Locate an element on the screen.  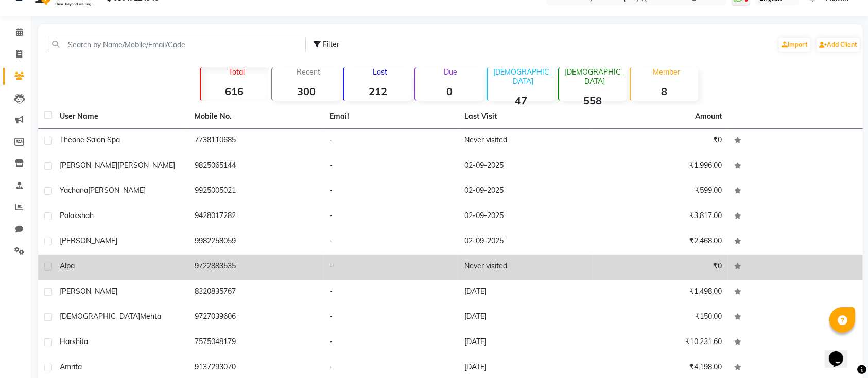
a: Import is located at coordinates (795, 45).